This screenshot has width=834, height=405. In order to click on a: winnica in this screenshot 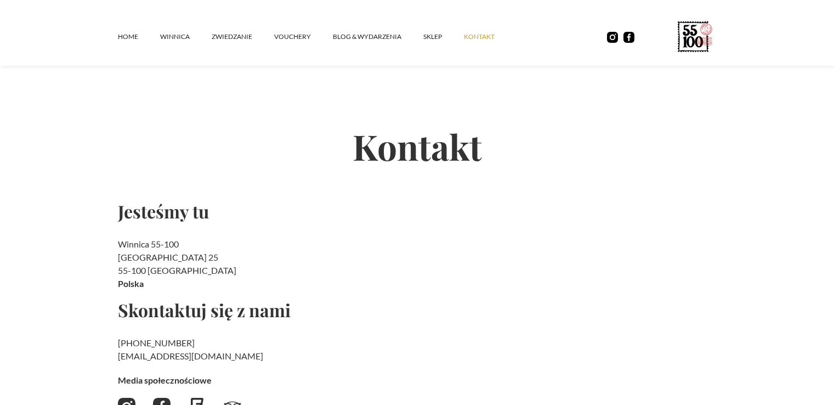, I will do `click(186, 37)`.